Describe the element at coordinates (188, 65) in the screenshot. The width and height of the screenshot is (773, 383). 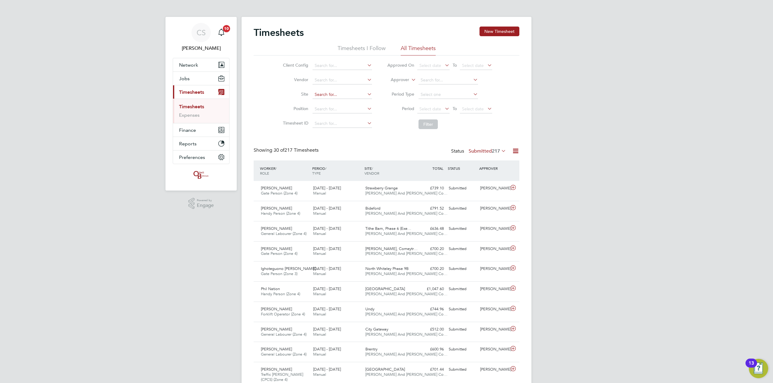
I see `span: Network` at that location.